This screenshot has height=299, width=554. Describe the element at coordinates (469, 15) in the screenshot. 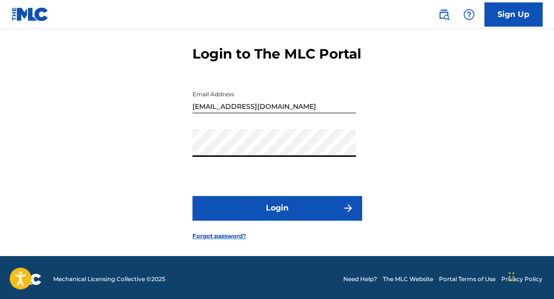

I see `img: help` at that location.